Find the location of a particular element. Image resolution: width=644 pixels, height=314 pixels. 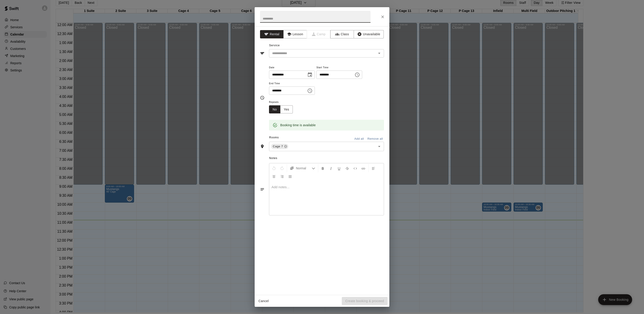

button: Left Align is located at coordinates (374, 168).